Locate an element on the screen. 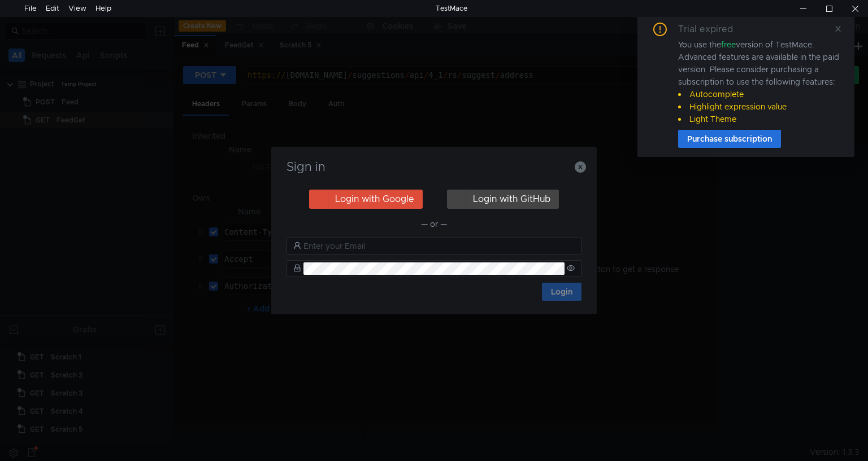  button: Login with Google is located at coordinates (366, 199).